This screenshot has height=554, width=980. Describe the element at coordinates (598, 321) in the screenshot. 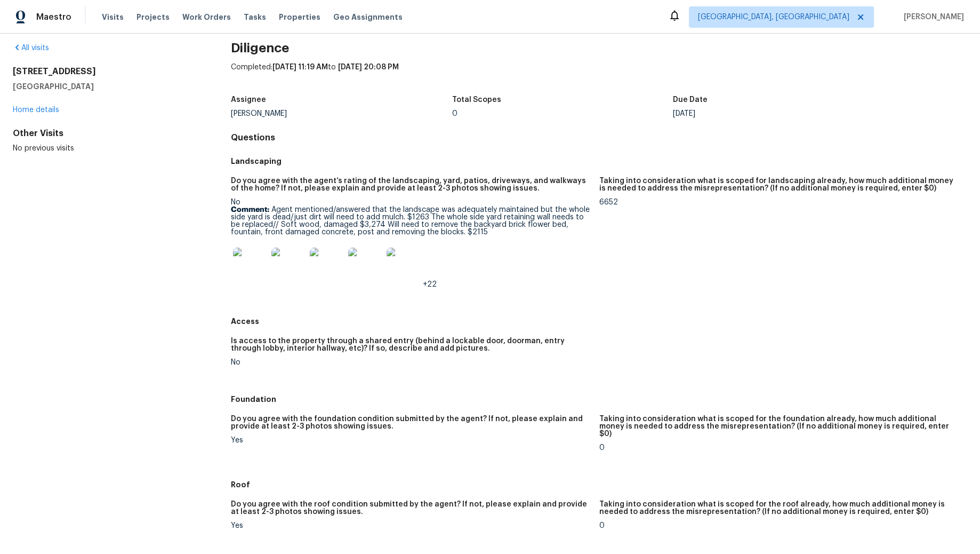

I see `h5: Access` at that location.